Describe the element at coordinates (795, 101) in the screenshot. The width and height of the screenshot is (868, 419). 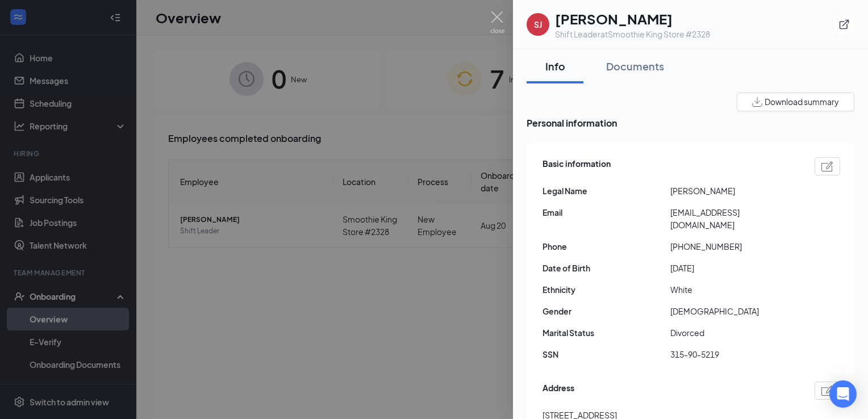
I see `button: Download summary` at that location.